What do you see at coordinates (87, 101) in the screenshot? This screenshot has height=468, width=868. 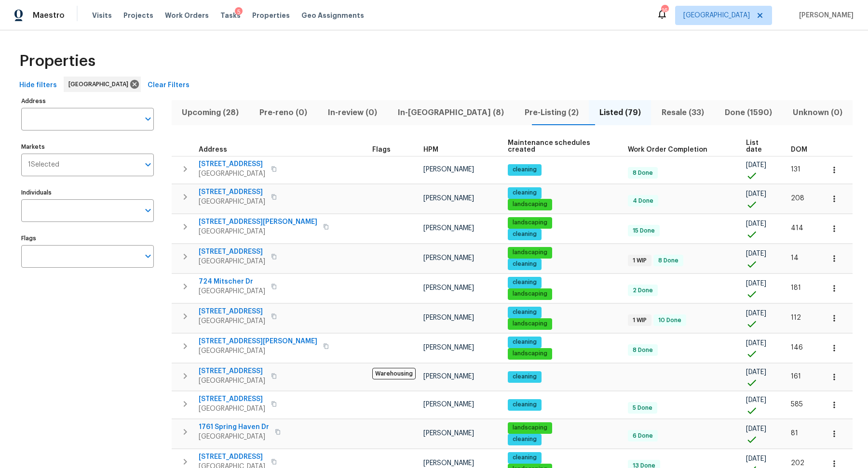 I see `label: Address` at bounding box center [87, 101].